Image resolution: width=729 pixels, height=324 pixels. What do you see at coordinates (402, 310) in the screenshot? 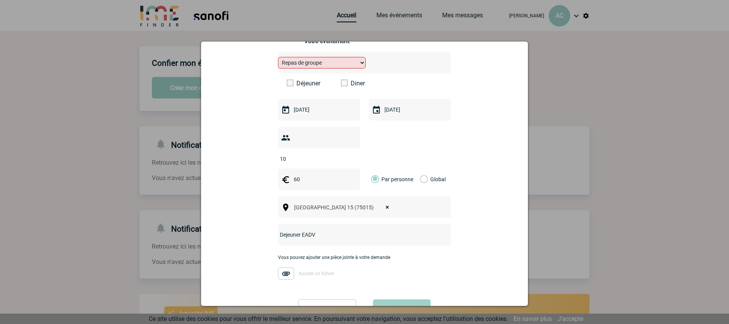
I see `button: Valider` at bounding box center [402, 310].